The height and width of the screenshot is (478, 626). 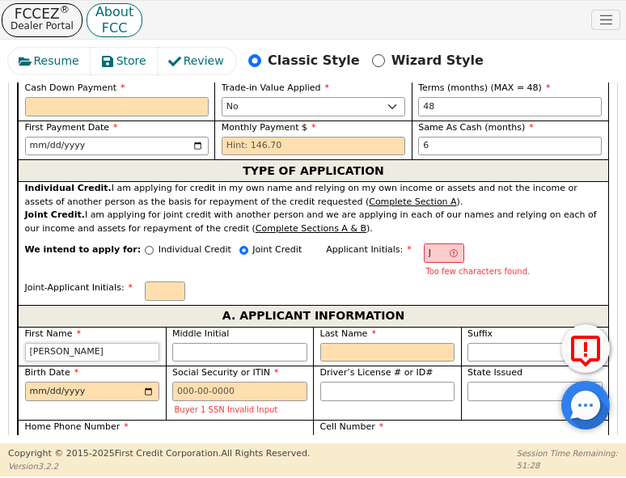 I want to click on p: Individual Credit, so click(x=195, y=250).